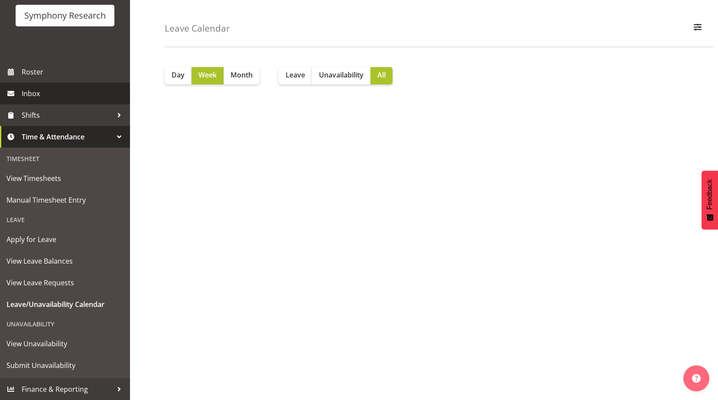 The width and height of the screenshot is (718, 400). I want to click on a: View Leave Requests, so click(65, 283).